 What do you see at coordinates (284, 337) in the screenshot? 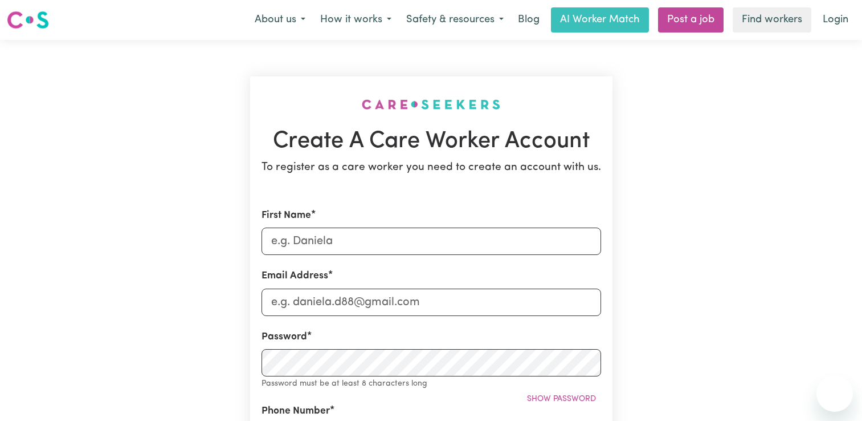
I see `label: Password` at bounding box center [284, 337].